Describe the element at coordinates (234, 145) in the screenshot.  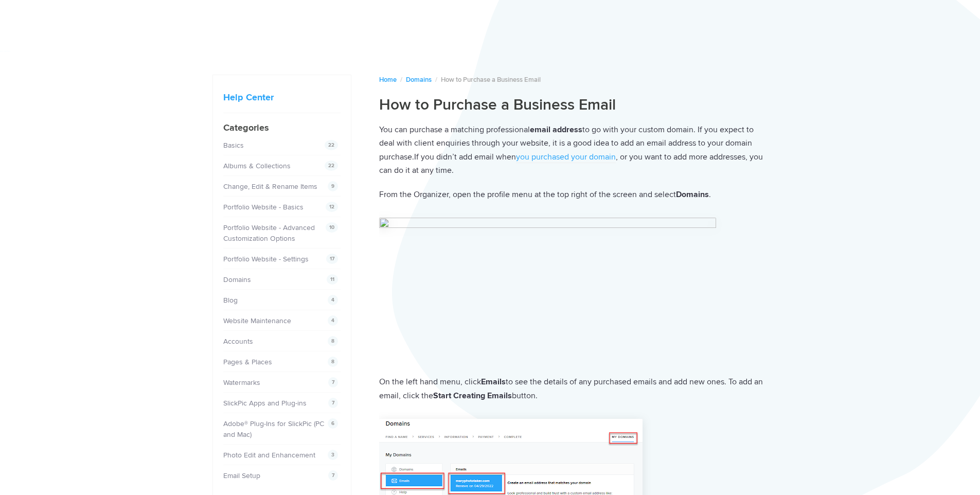
I see `a: Basics` at that location.